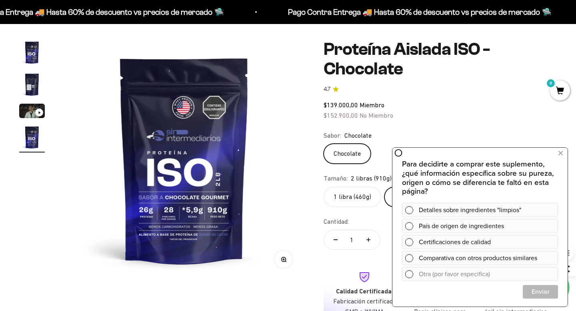  What do you see at coordinates (372, 105) in the screenshot?
I see `span: Miembro` at bounding box center [372, 105].